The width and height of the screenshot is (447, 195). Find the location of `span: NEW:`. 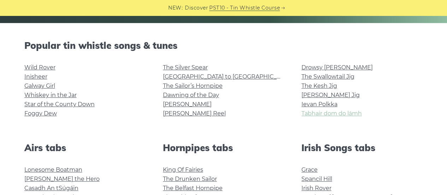

span: NEW: is located at coordinates (175, 8).